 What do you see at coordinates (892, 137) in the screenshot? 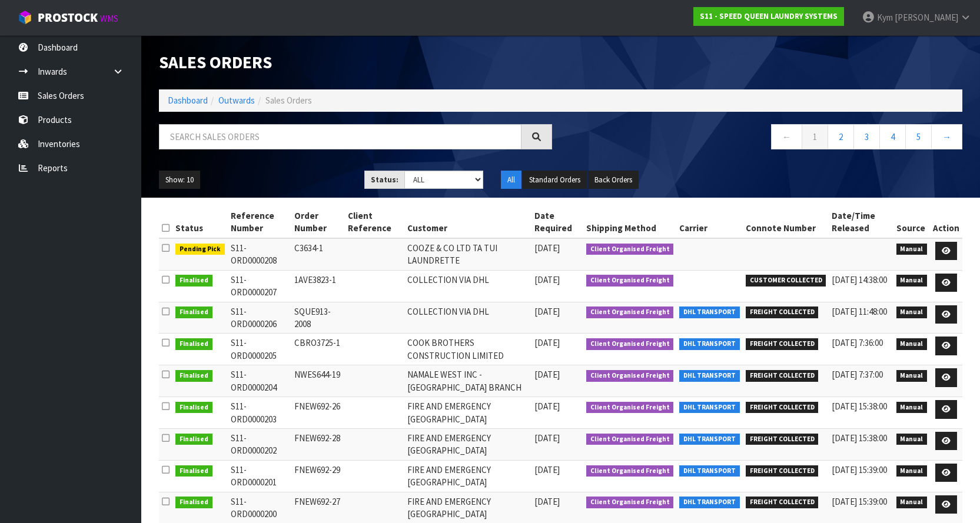
I see `a: 4` at bounding box center [892, 137].